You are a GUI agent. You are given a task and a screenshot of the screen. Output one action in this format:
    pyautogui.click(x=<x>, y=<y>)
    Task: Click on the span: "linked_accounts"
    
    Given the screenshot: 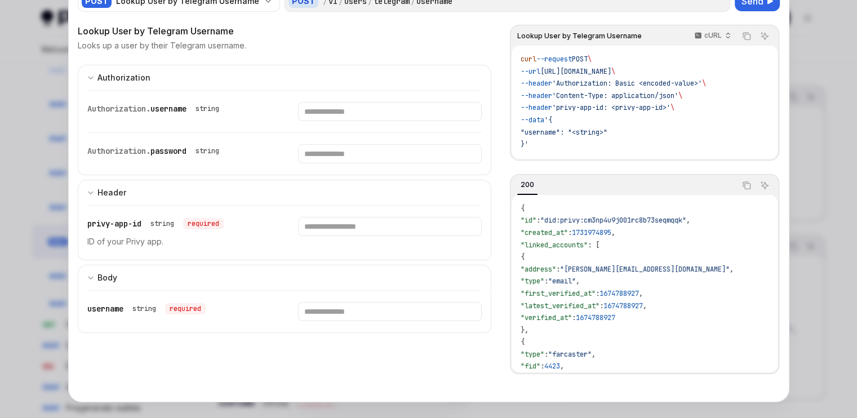 What is the action you would take?
    pyautogui.click(x=554, y=245)
    